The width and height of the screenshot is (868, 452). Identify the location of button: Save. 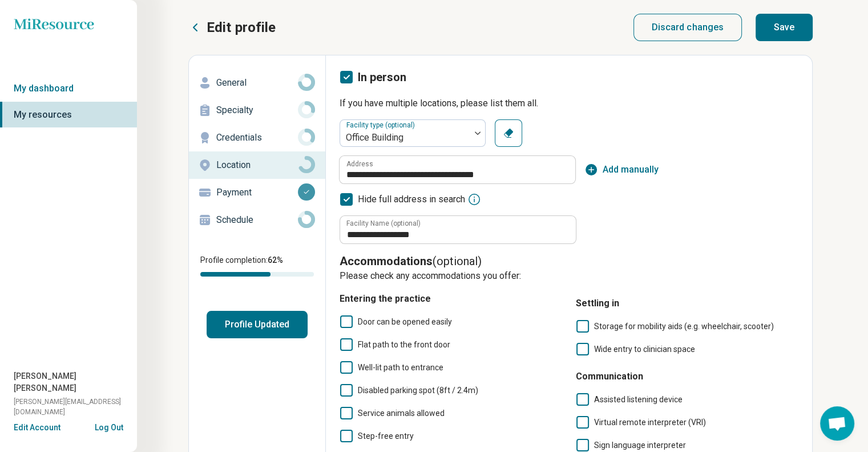
(784, 27).